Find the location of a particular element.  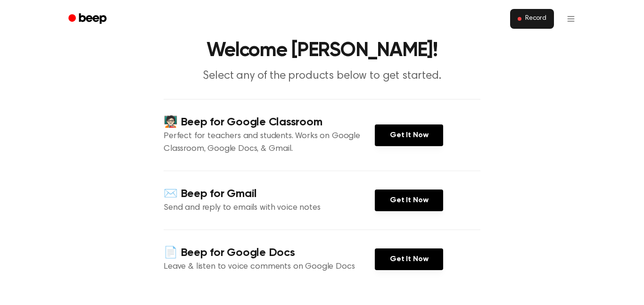

h4: ✉️ Beep for Gmail is located at coordinates (269, 193).